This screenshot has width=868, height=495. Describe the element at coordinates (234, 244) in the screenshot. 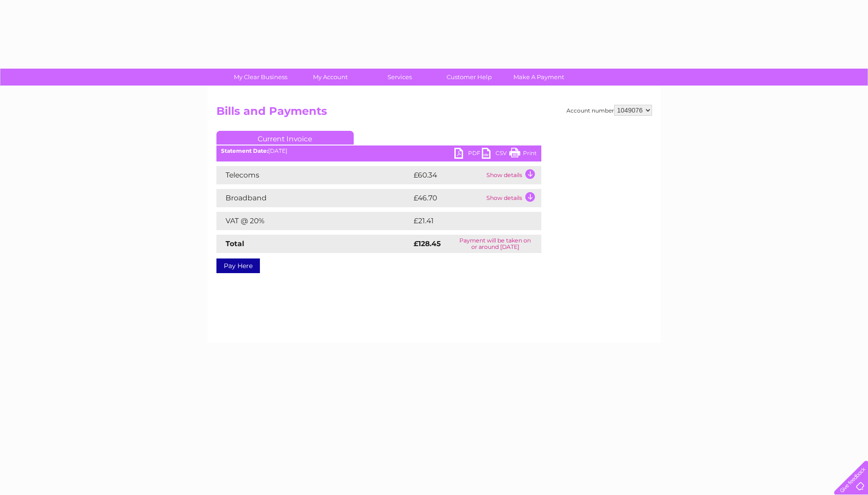

I see `strong: Total` at that location.